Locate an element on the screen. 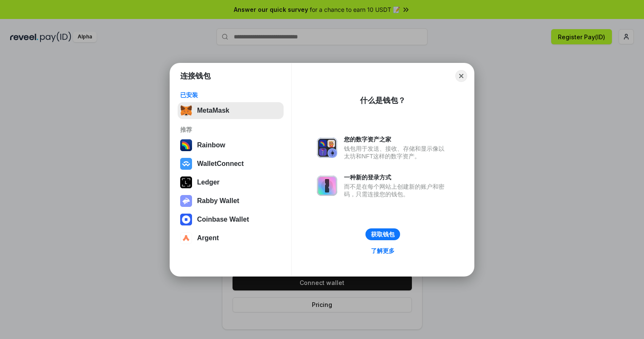  img: svg+xml,%3Csvg%20fill%3D%22none%22%20height%3D%2233%22%20viewBox%3D%220%200%2035%2033%22%20width%... is located at coordinates (186, 111).